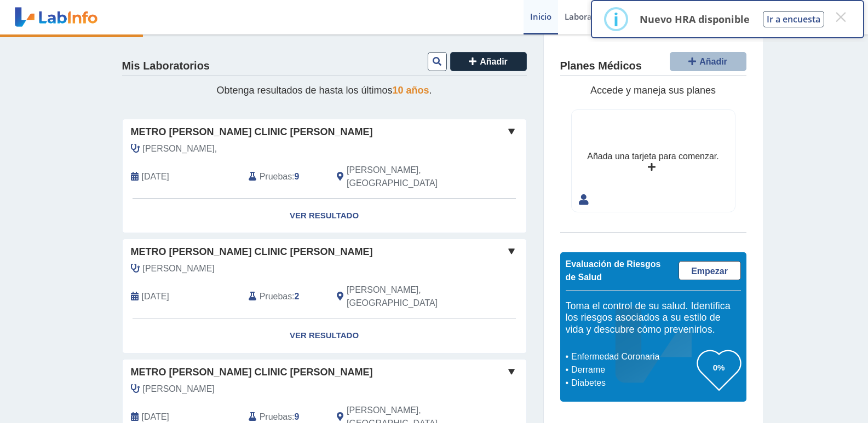  I want to click on span: 2025-05-08, so click(155, 297).